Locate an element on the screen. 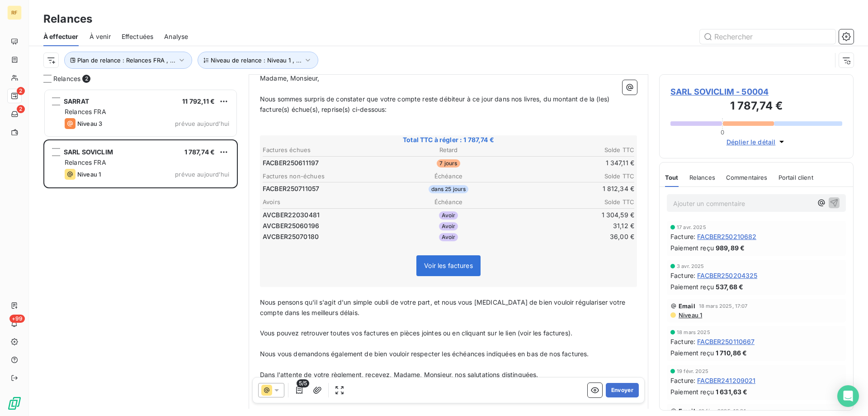 Image resolution: width=868 pixels, height=416 pixels. td: 1 304,59 € is located at coordinates (573, 215).